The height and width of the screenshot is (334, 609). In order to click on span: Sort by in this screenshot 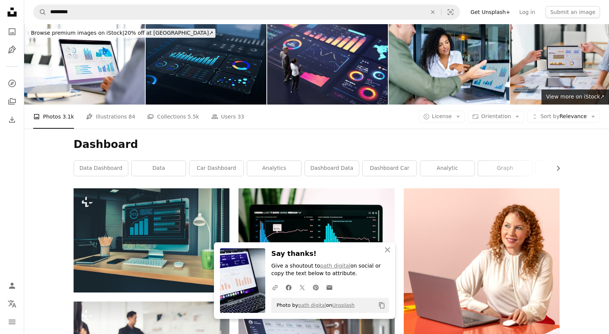, I will do `click(550, 116)`.